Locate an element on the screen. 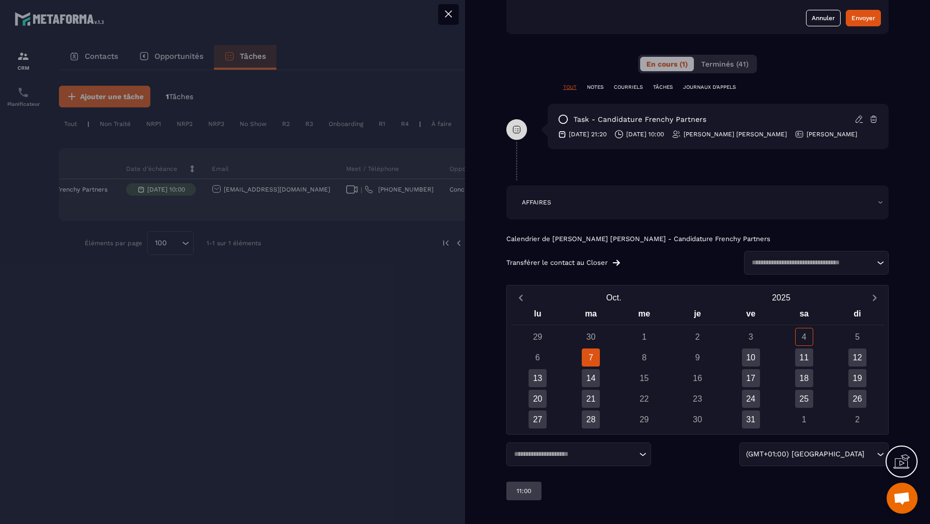  div: 6 is located at coordinates (537, 358).